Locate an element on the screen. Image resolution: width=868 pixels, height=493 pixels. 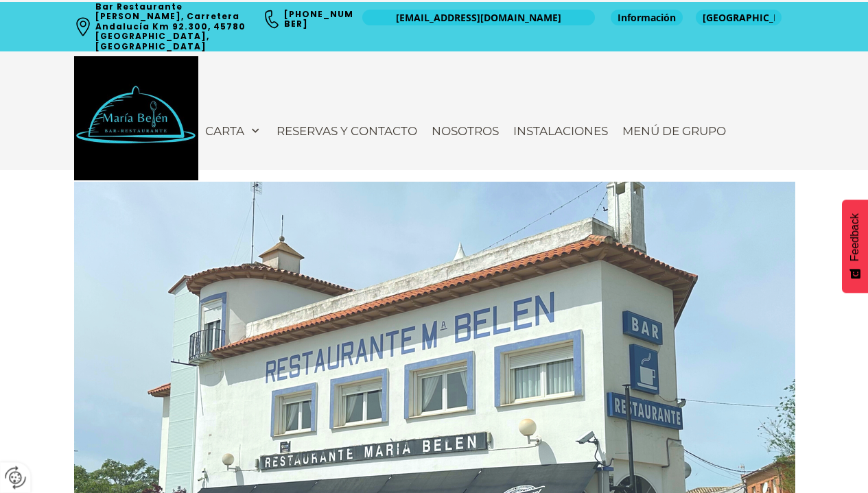
span: Menú de Grupo is located at coordinates (674, 131).